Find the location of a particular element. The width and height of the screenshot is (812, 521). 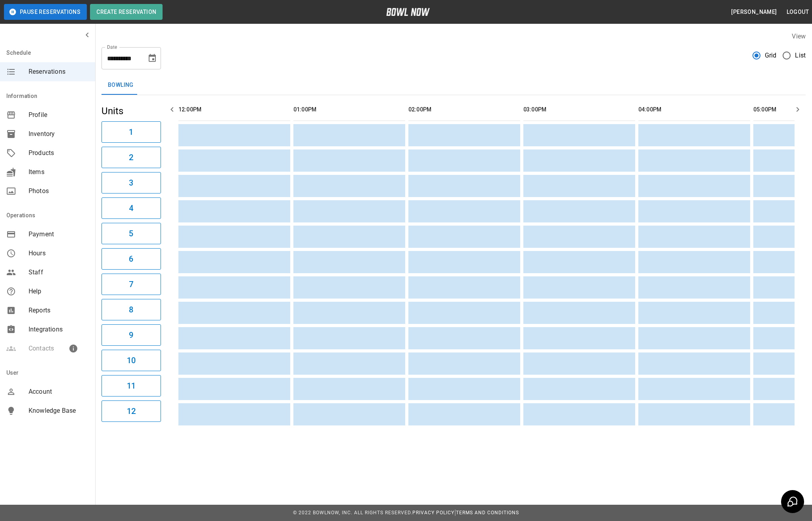

button: Create Reservation is located at coordinates (126, 12).